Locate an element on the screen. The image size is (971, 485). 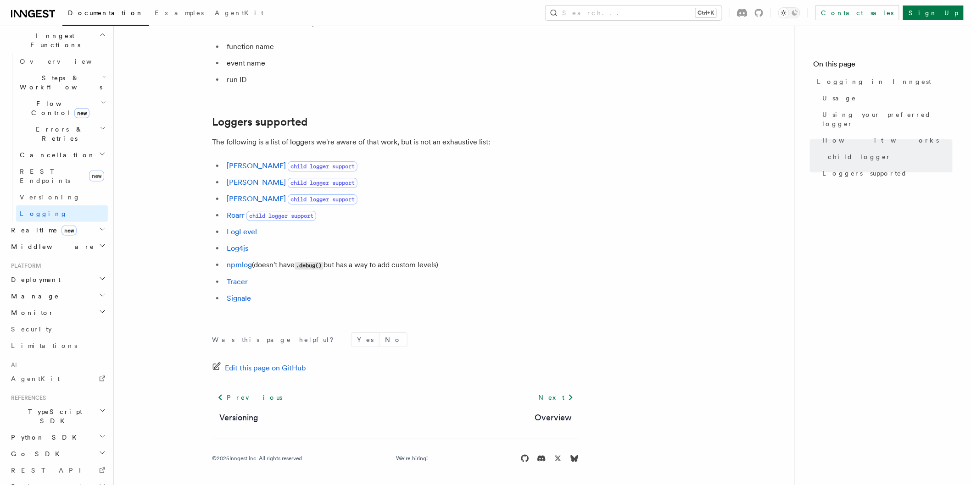
span: Middleware is located at coordinates (51, 247).